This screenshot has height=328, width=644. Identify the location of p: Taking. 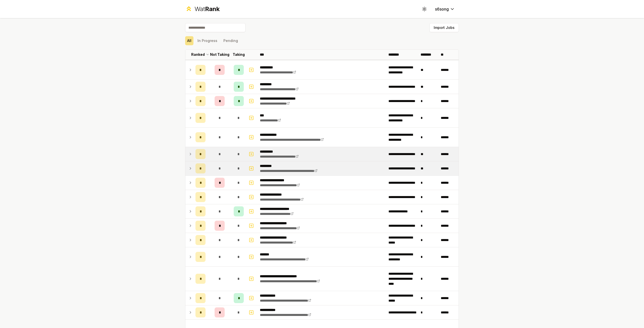
(239, 55).